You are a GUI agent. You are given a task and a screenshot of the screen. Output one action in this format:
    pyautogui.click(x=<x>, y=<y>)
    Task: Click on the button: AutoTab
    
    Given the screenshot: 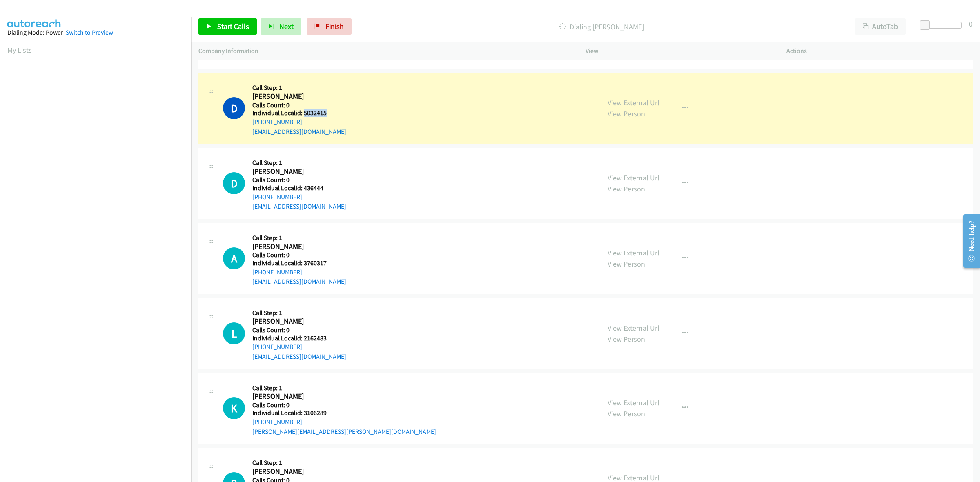 What is the action you would take?
    pyautogui.click(x=880, y=26)
    